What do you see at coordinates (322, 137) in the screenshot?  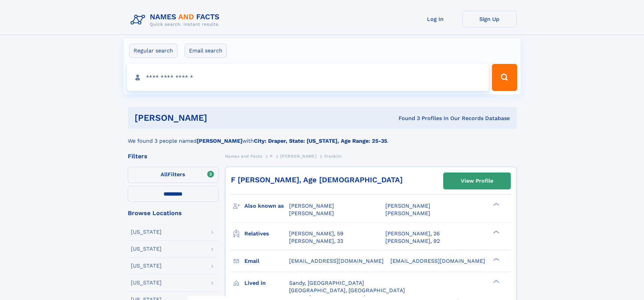 I see `div: We found 3 people named with .` at bounding box center [322, 137].